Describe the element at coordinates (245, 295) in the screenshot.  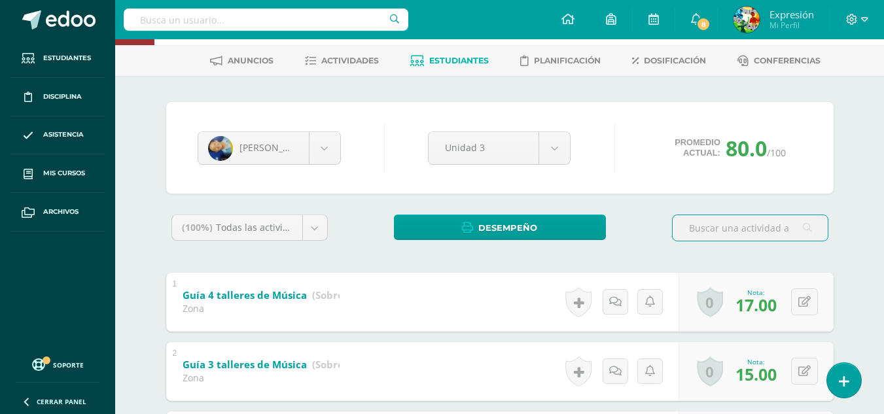
I see `b: Guía 4 talleres de Música` at that location.